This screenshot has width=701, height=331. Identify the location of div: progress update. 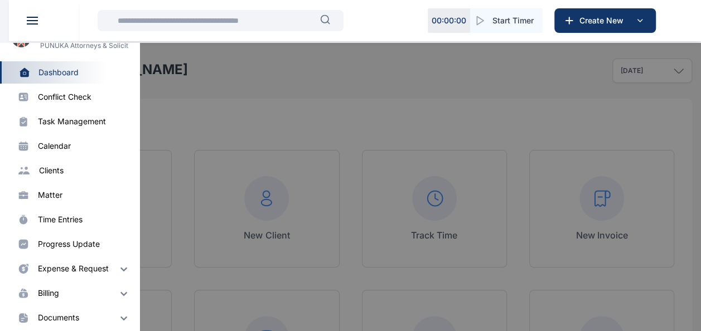
(69, 244).